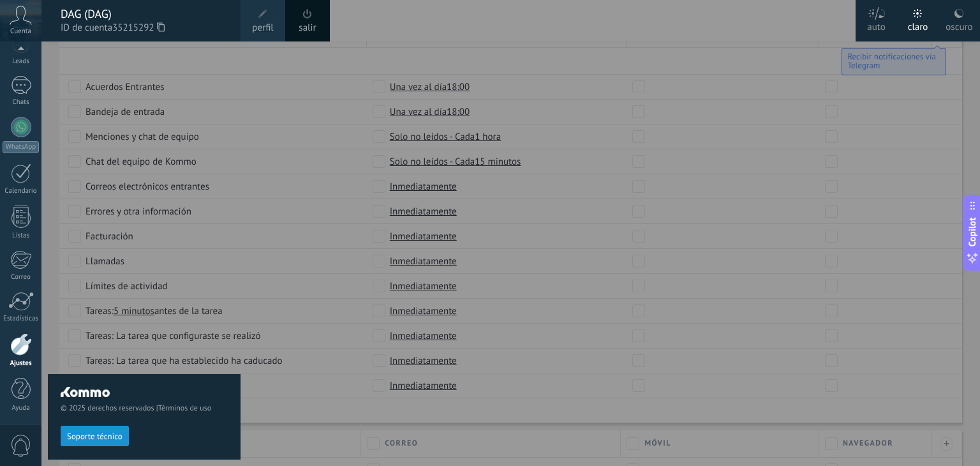 Image resolution: width=980 pixels, height=466 pixels. I want to click on span: Cuenta, so click(21, 31).